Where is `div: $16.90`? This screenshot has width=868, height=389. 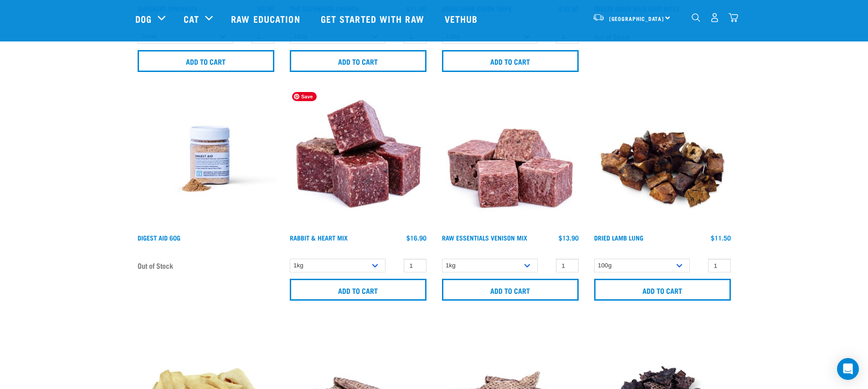
div: $16.90 is located at coordinates (416, 238).